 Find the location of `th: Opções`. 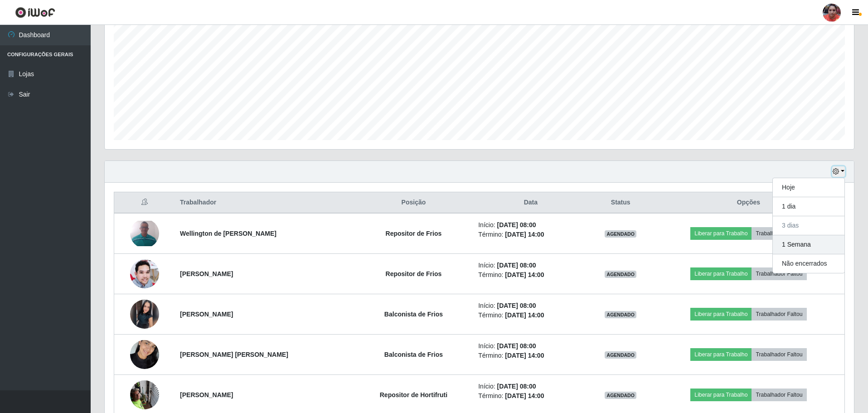

th: Opções is located at coordinates (749, 203).